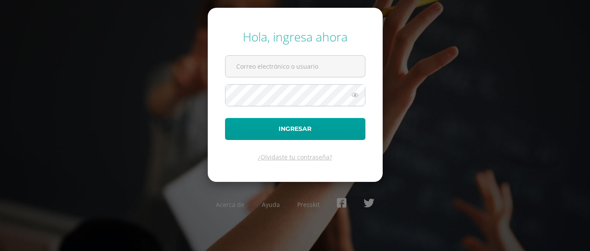 The width and height of the screenshot is (590, 251). I want to click on button: Ingresar, so click(295, 129).